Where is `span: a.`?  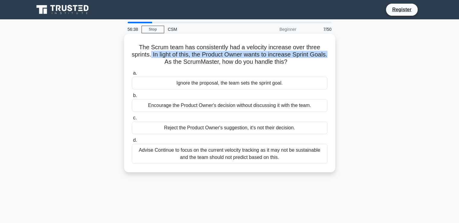
span: a. is located at coordinates (135, 73).